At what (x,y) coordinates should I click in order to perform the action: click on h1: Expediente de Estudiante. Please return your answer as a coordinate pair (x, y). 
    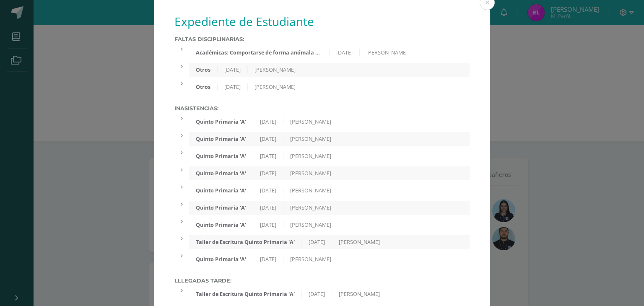
    Looking at the image, I should click on (322, 21).